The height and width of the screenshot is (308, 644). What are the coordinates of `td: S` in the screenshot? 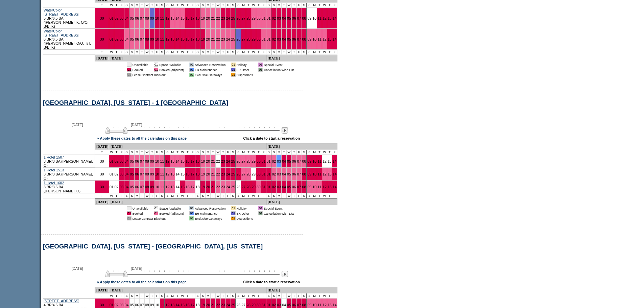 It's located at (127, 5).